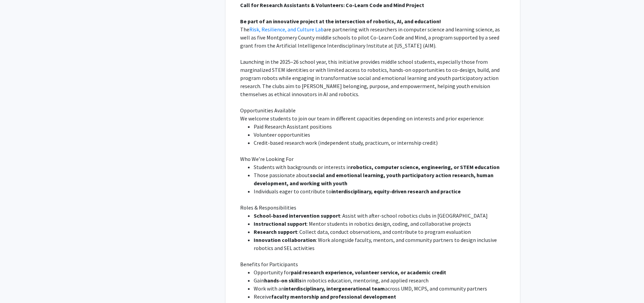 The width and height of the screenshot is (644, 303). Describe the element at coordinates (368, 273) in the screenshot. I see `strong: paid research experience, volunteer service, or academic credit` at that location.